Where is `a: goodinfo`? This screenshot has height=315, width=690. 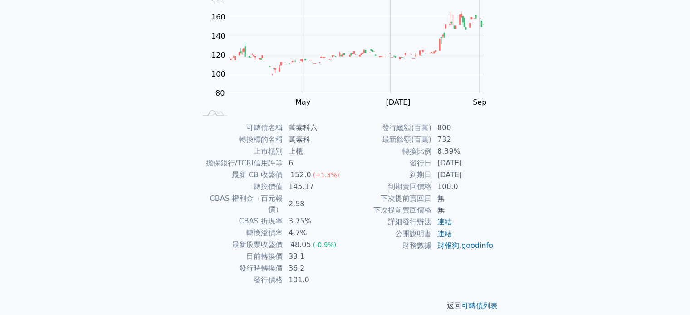 a: goodinfo is located at coordinates (477, 245).